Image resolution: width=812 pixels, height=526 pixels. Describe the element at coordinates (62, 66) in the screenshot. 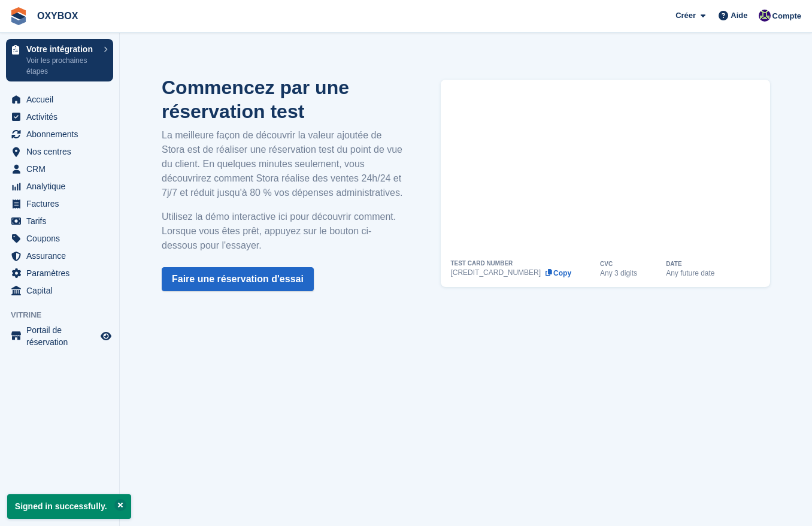

I see `p: Voir les prochaines étapes` at that location.